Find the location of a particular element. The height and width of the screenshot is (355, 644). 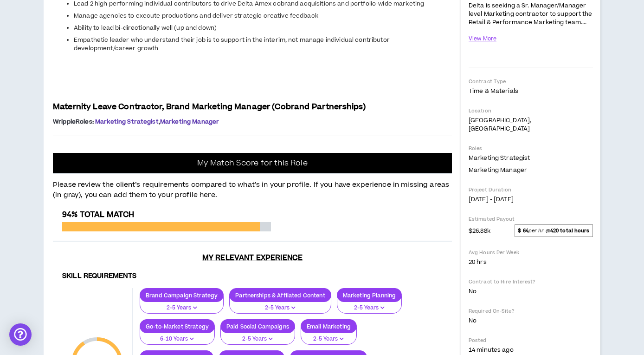

span: Empathetic leader who understand their job is to support in the interim, not manage individual co... is located at coordinates (232, 44).